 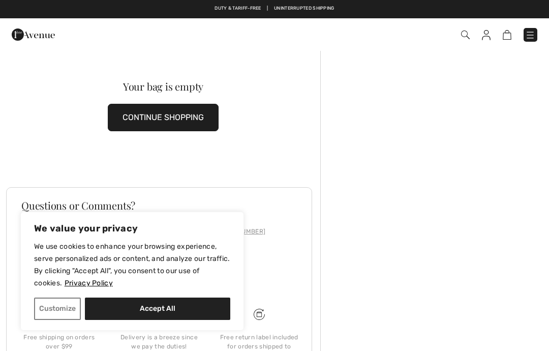 What do you see at coordinates (159, 205) in the screenshot?
I see `h3: Questions or Comments?` at bounding box center [159, 205].